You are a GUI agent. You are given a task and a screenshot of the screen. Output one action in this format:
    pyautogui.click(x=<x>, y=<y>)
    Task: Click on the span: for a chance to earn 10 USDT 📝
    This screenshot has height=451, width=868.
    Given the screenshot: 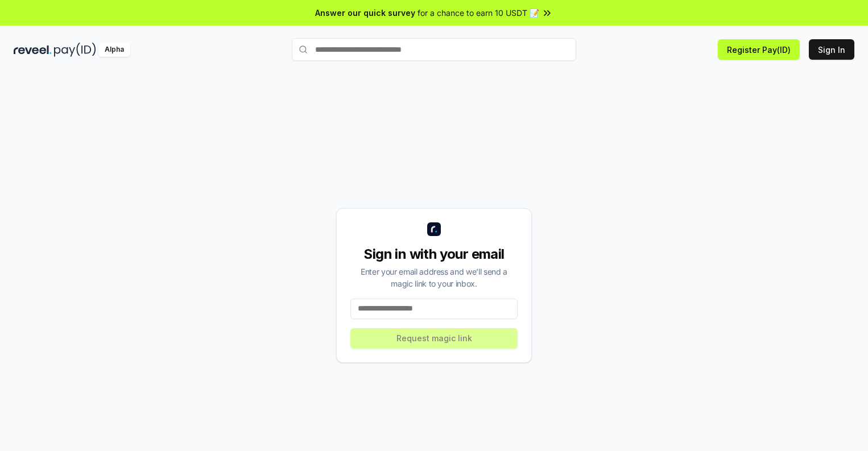 What is the action you would take?
    pyautogui.click(x=479, y=12)
    